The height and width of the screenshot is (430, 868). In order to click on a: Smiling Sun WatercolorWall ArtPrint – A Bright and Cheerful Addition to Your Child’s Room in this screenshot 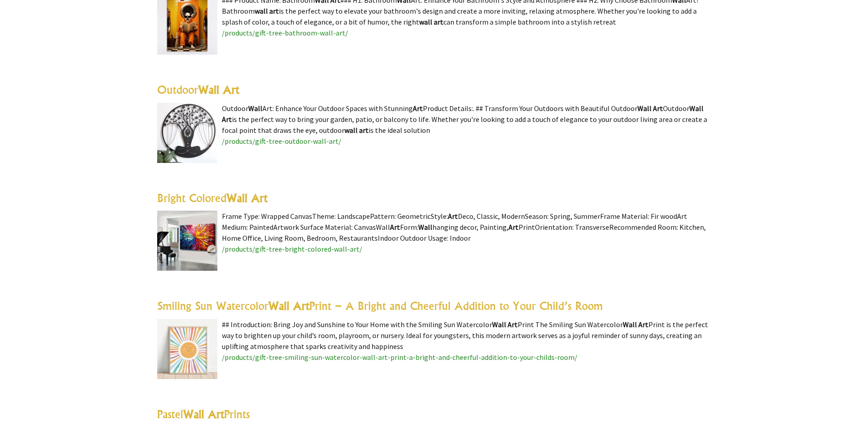, I will do `click(381, 306)`.